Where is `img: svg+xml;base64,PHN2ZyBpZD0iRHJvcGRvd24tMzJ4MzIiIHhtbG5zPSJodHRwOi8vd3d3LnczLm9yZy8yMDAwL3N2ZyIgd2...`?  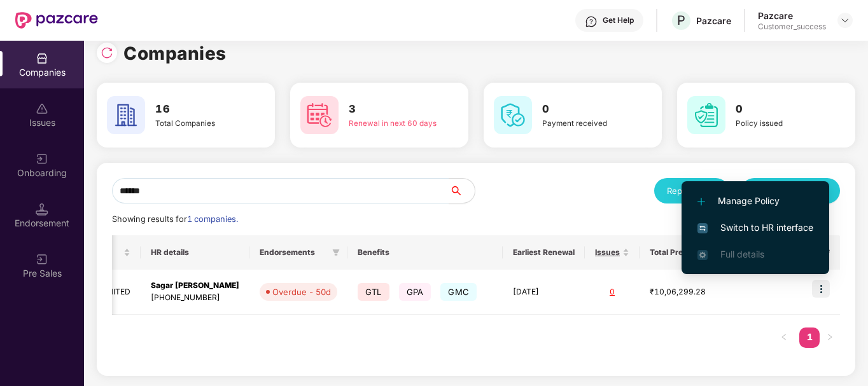
img: svg+xml;base64,PHN2ZyBpZD0iRHJvcGRvd24tMzJ4MzIiIHhtbG5zPSJodHRwOi8vd3d3LnczLm9yZy8yMDAwL3N2ZyIgd2... is located at coordinates (845, 20).